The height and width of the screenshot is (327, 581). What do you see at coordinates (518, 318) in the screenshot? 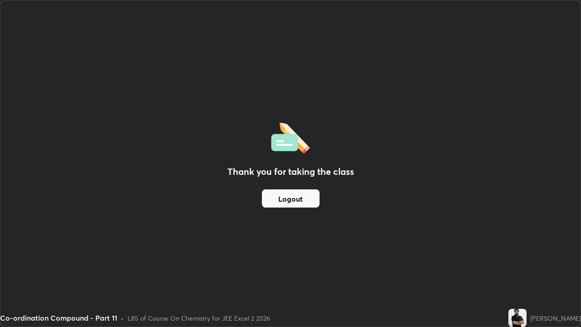
I see `img: b34798ff5e6b4ad6bbf22d8cad6d1581.jpg` at bounding box center [518, 318].